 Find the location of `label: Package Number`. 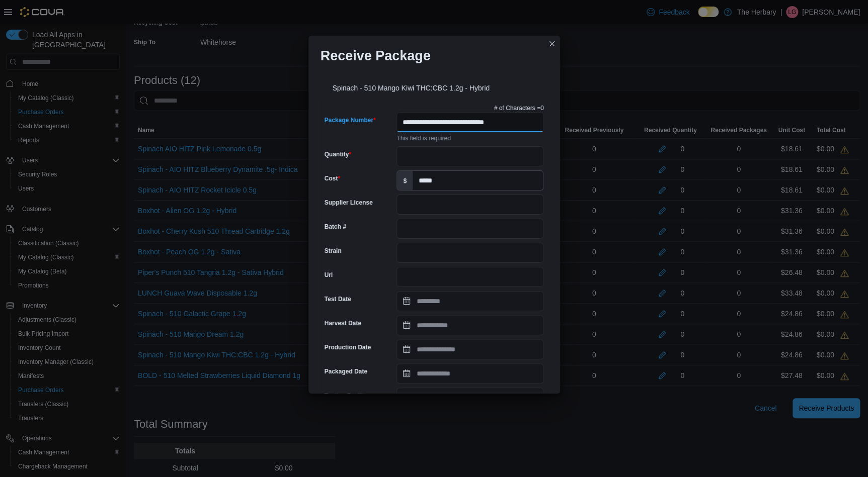

label: Package Number is located at coordinates (351, 121).